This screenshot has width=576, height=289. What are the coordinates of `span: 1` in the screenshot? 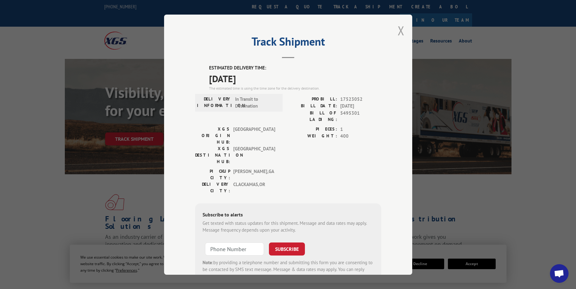 It's located at (361, 129).